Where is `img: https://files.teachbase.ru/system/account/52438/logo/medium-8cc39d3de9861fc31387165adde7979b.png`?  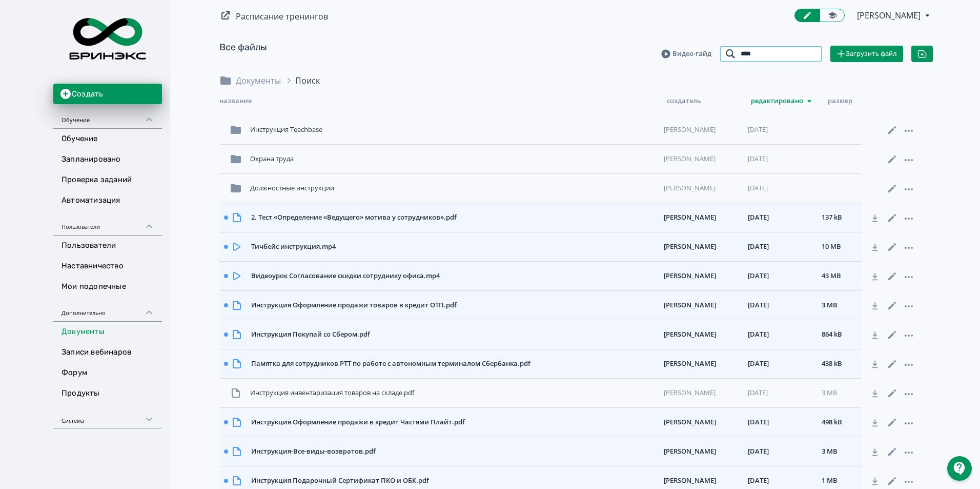
img: https://files.teachbase.ru/system/account/52438/logo/medium-8cc39d3de9861fc31387165adde7979b.png is located at coordinates (108, 39).